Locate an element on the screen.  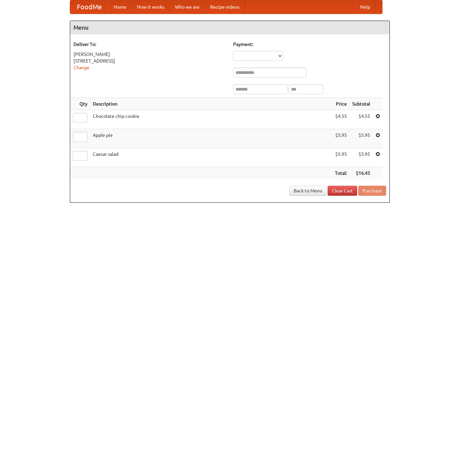
a: FoodMe is located at coordinates (89, 7).